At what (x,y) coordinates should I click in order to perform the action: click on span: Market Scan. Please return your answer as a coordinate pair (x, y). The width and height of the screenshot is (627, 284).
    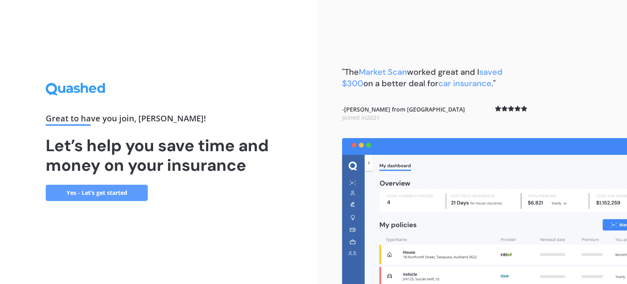
    Looking at the image, I should click on (383, 72).